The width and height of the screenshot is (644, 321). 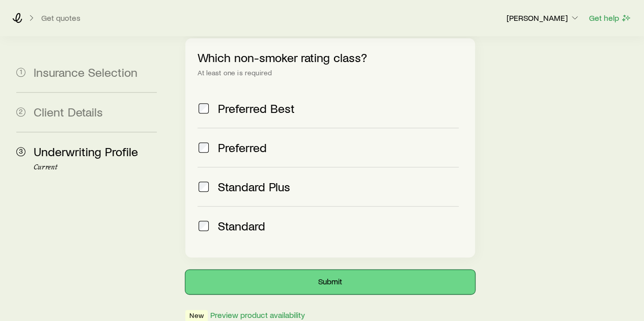 I want to click on div: At least one is required, so click(x=330, y=73).